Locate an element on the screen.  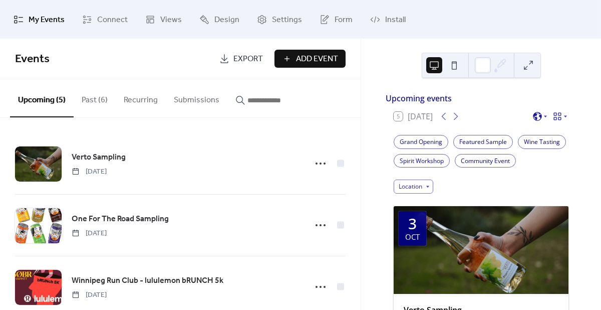
span: My Events is located at coordinates (47, 20).